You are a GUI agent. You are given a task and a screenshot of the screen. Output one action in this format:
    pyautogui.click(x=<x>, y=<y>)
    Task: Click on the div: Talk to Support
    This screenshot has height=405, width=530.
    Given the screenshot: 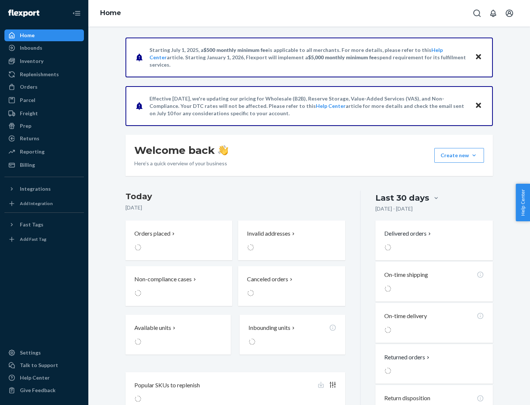 What is the action you would take?
    pyautogui.click(x=39, y=365)
    